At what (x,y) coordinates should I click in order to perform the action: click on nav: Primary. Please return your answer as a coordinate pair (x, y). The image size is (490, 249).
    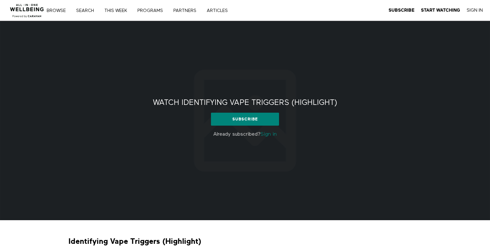
    Looking at the image, I should click on (146, 10).